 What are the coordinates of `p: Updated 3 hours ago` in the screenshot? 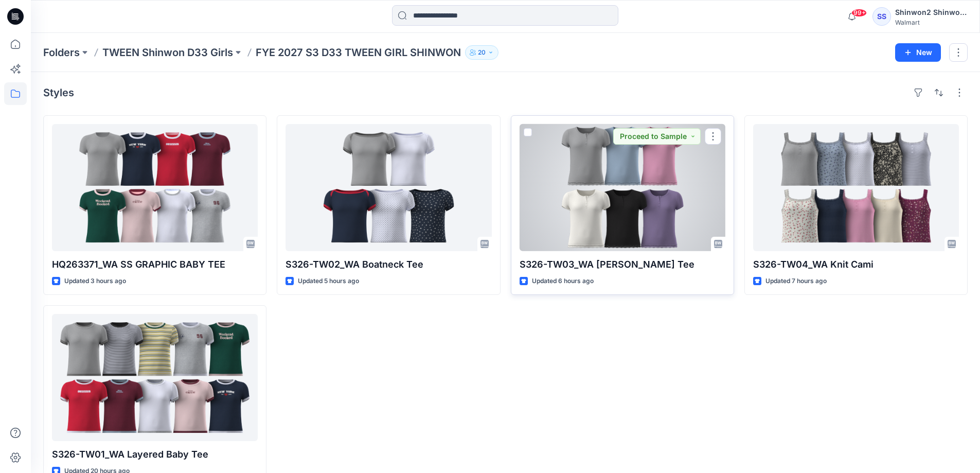 It's located at (95, 281).